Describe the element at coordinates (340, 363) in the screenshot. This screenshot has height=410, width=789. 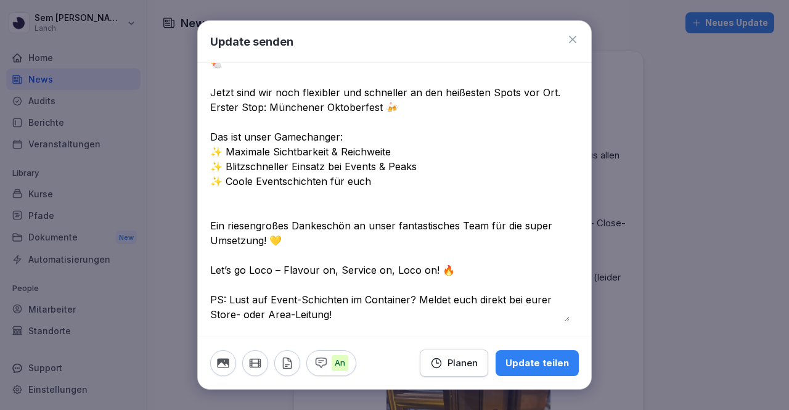
I see `p: An` at that location.